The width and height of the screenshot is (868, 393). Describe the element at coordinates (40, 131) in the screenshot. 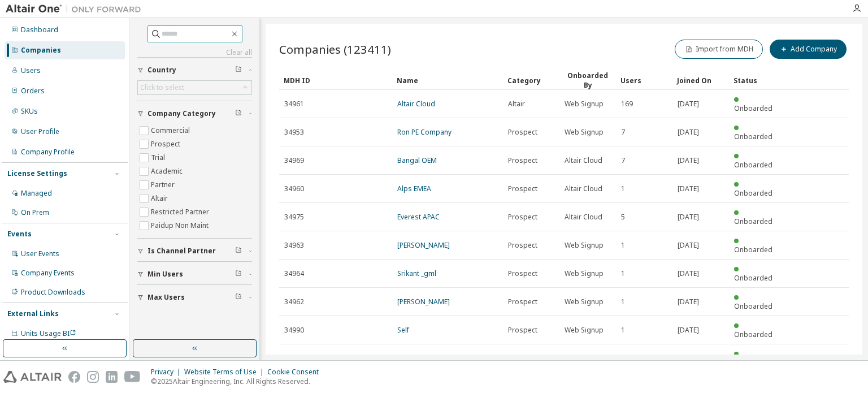

I see `div: User Profile` at that location.